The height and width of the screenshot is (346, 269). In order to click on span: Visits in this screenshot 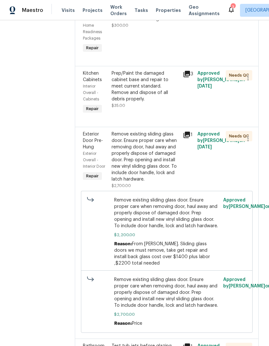, I will do `click(68, 10)`.